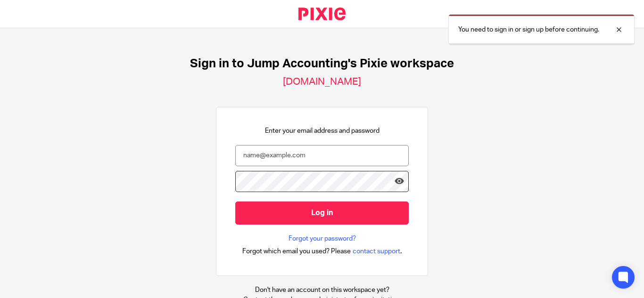 This screenshot has width=644, height=298. Describe the element at coordinates (322, 290) in the screenshot. I see `p: Don't have an account on this workspace yet?` at that location.